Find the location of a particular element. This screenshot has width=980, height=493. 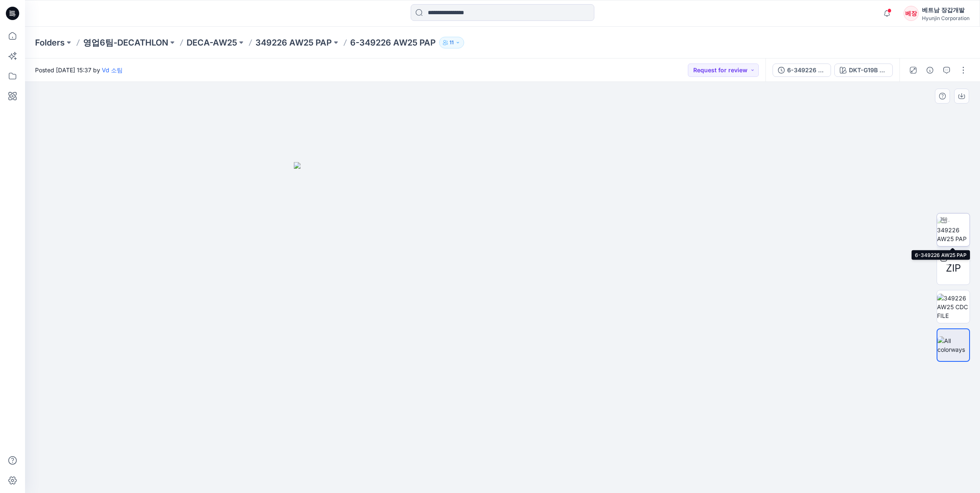

button: 11 is located at coordinates (452, 43).